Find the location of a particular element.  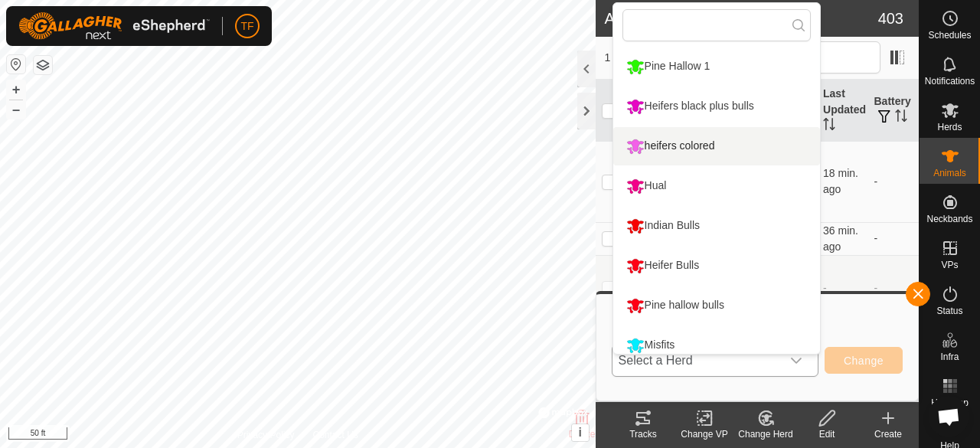

span: Infra is located at coordinates (949, 357).